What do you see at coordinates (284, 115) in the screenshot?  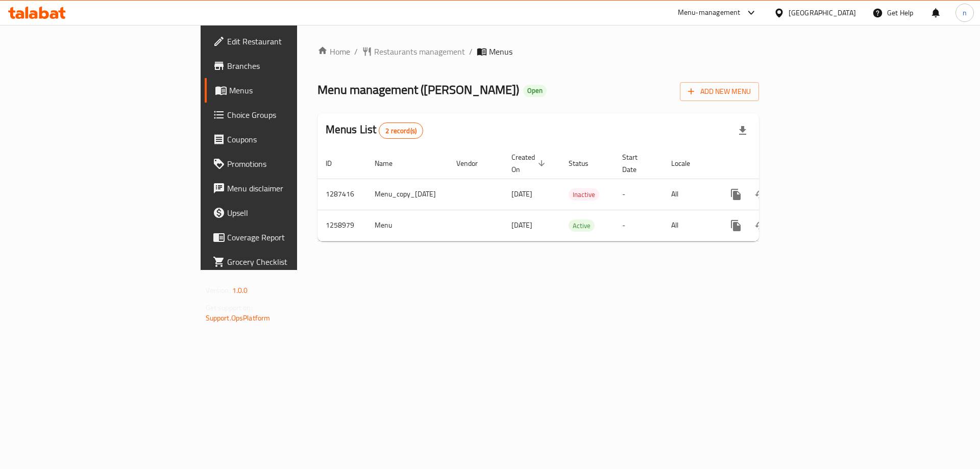 I see `a: Choice Groups` at bounding box center [284, 115].